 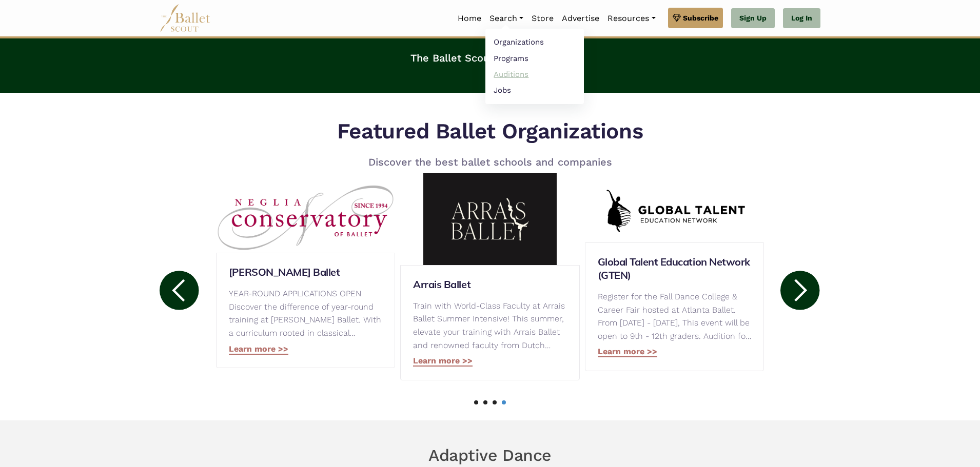 What do you see at coordinates (700, 18) in the screenshot?
I see `span: Subscribe` at bounding box center [700, 18].